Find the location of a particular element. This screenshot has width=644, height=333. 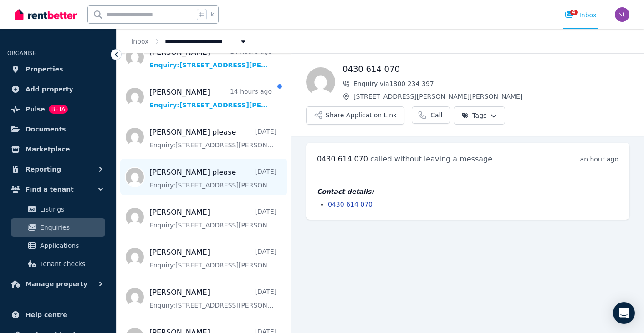

div: Inbox is located at coordinates (581, 15).